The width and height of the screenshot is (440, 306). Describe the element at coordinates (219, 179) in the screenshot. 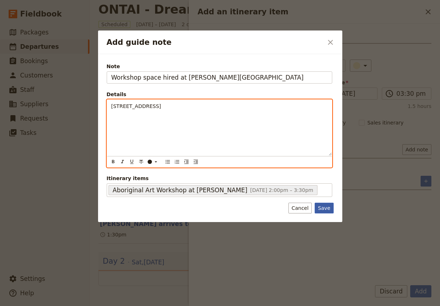

I see `span: Itinerary items` at that location.